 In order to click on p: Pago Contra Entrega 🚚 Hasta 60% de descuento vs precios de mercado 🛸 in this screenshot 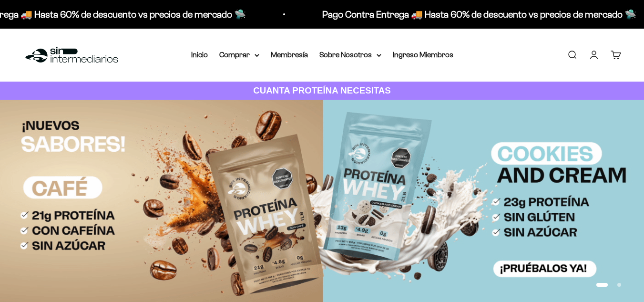, I will do `click(418, 15)`.